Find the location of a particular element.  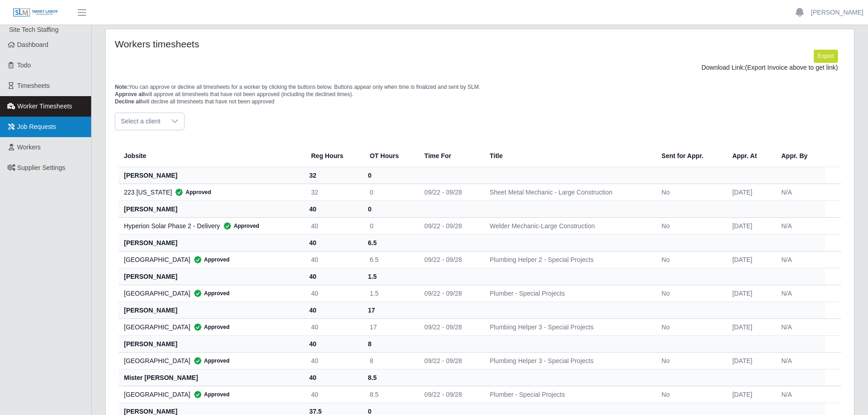

h4: Workers timesheets is located at coordinates (263, 44).